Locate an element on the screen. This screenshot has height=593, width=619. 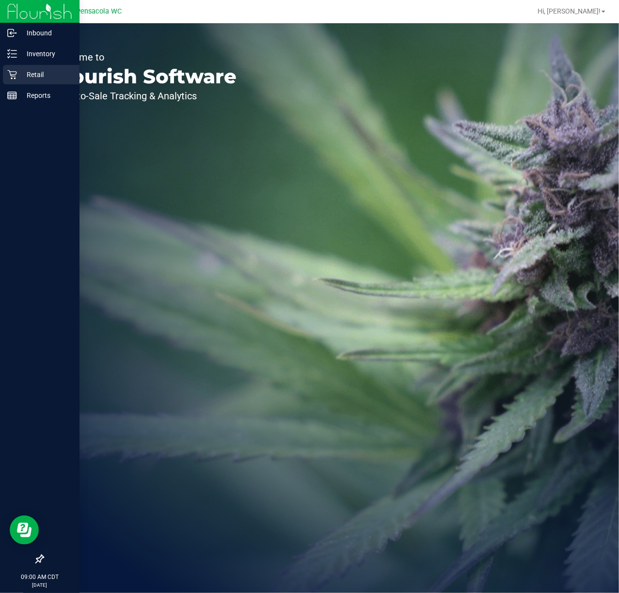
p: Retail is located at coordinates (46, 75).